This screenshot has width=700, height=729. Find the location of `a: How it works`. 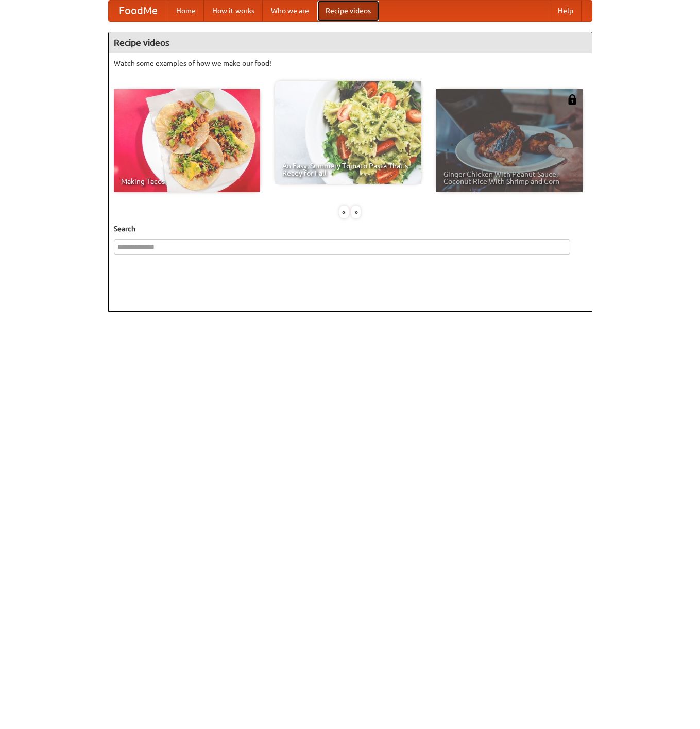

a: How it works is located at coordinates (234, 11).